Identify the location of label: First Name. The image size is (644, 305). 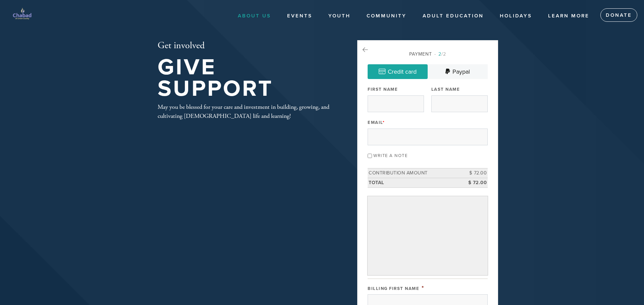
(383, 90).